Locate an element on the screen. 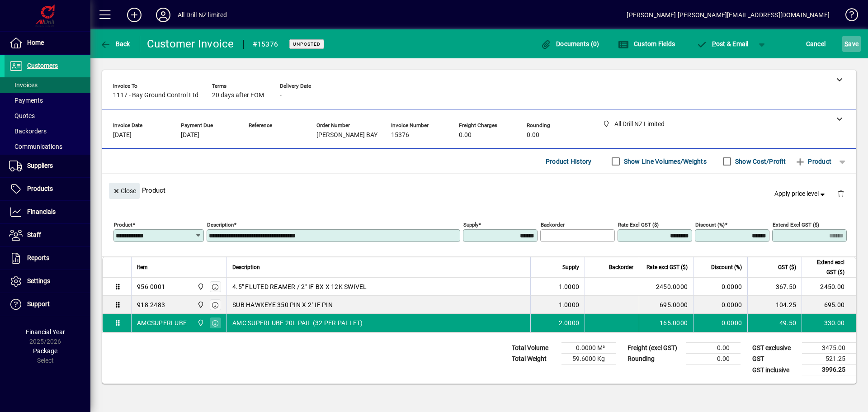  td: Total Weight is located at coordinates (534, 359).